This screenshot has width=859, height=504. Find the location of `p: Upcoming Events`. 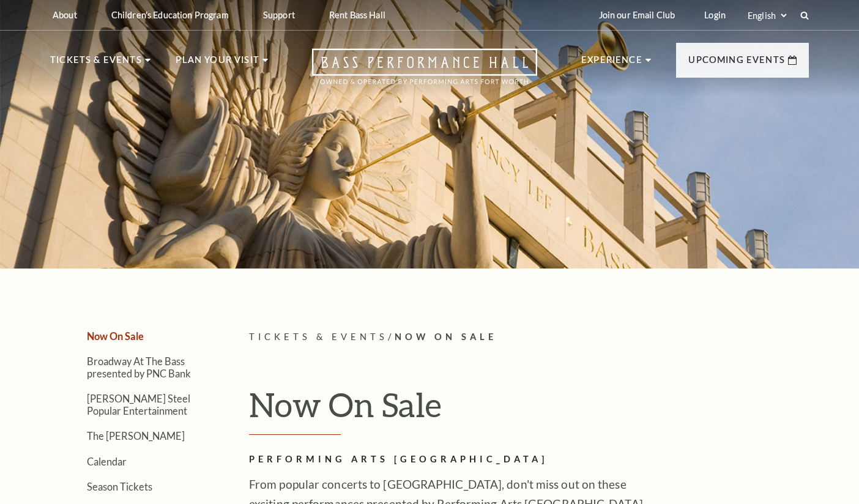

p: Upcoming Events is located at coordinates (737, 64).